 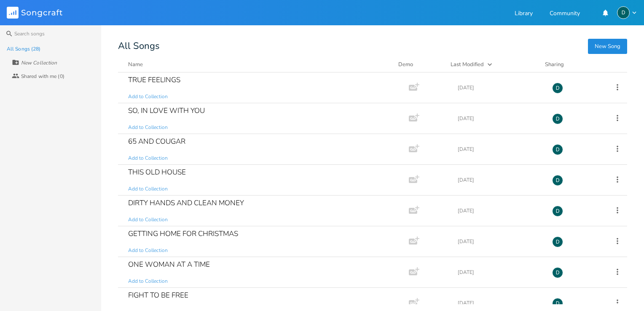 I want to click on div: SO, IN LOVE WITH YOU, so click(x=167, y=111).